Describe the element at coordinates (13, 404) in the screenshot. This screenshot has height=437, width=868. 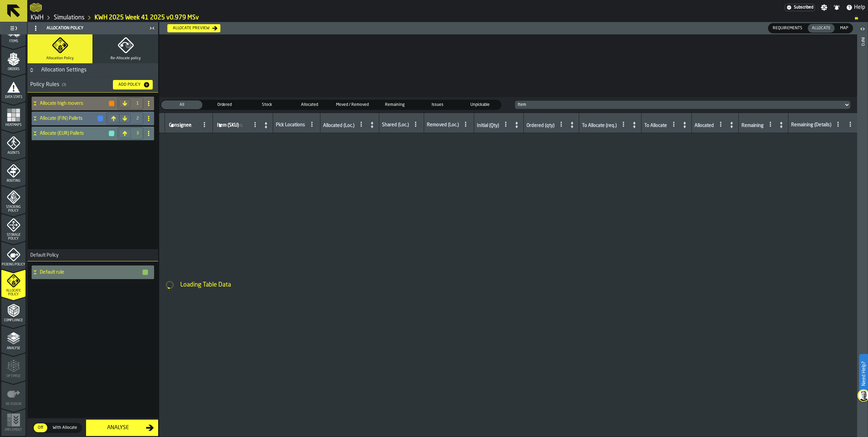
I see `span: Re-assign` at that location.